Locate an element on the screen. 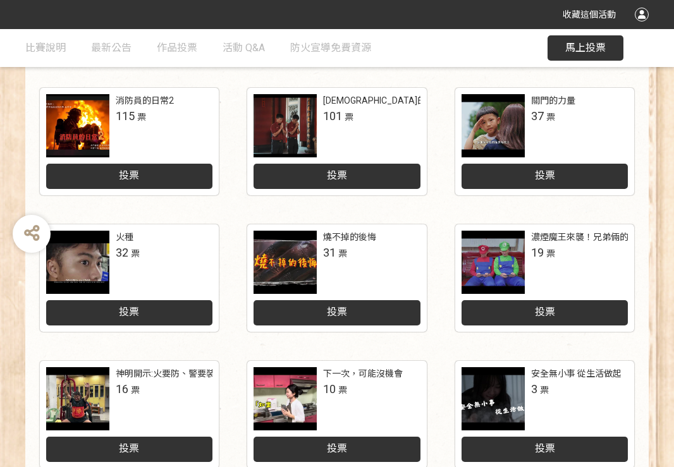 The width and height of the screenshot is (674, 467). span: 115 is located at coordinates (125, 116).